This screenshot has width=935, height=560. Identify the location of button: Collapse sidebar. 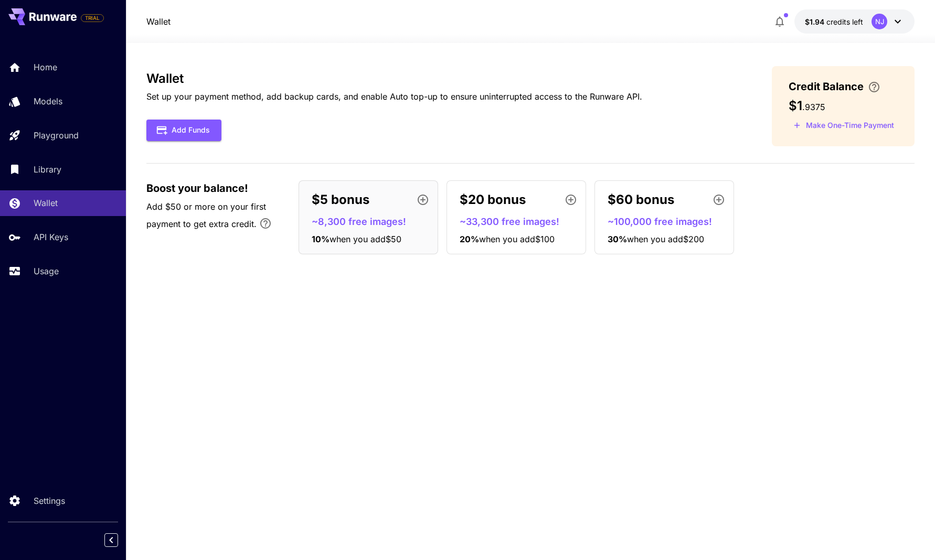
(111, 541).